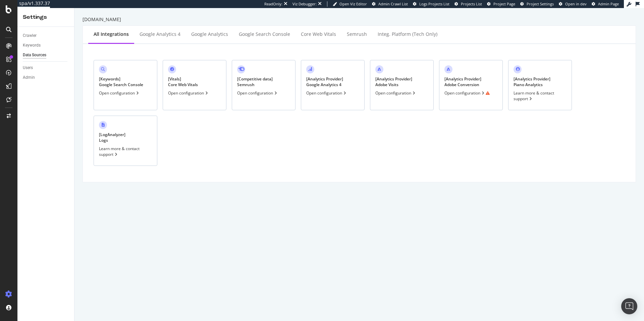  I want to click on div: Google Search Console, so click(265, 34).